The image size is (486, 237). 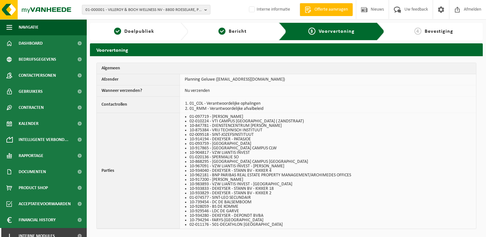 What do you see at coordinates (329, 109) in the screenshot?
I see `li: 01_RMM - Verantwoordelijke afvalbeleid` at bounding box center [329, 109].